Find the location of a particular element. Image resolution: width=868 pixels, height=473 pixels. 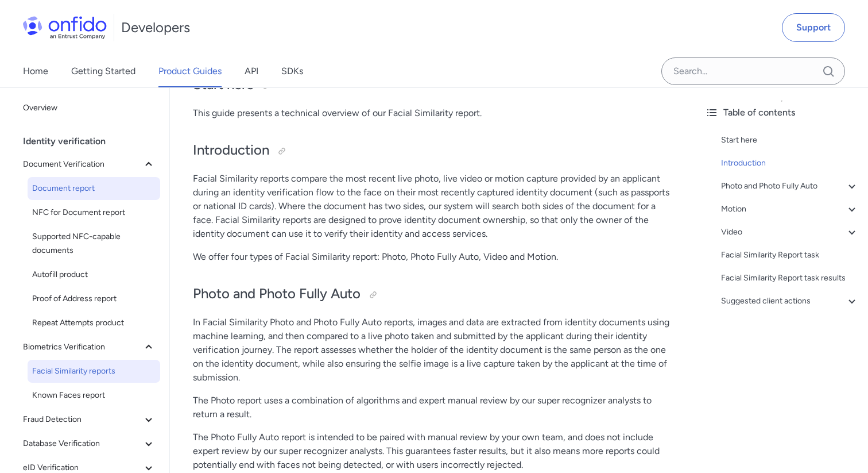

span: Supported NFC-capable documents is located at coordinates (94, 243).